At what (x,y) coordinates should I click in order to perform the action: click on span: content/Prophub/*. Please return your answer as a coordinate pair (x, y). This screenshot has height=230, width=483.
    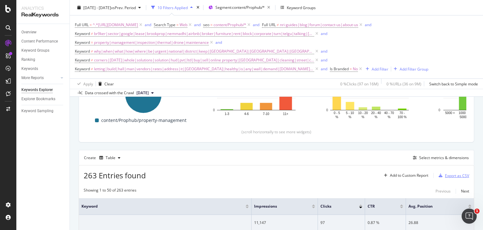
    Looking at the image, I should click on (230, 25).